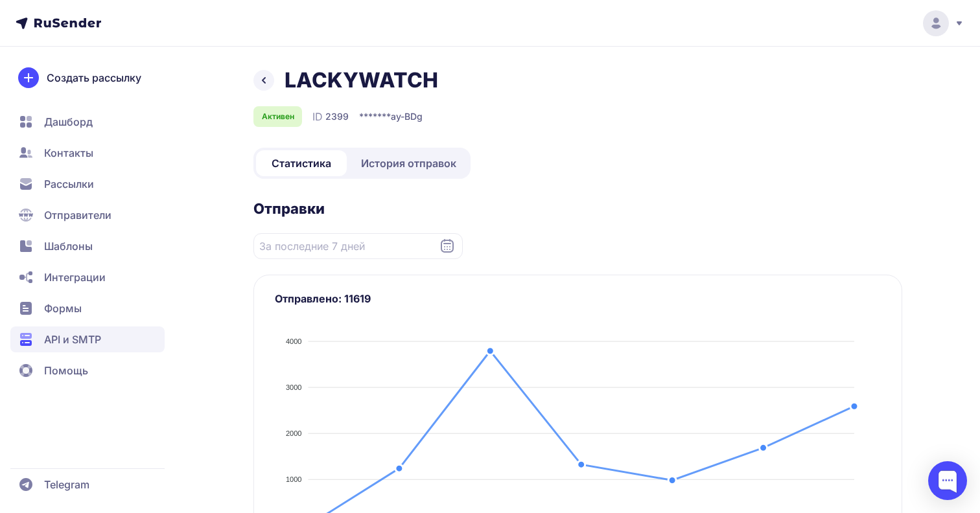 This screenshot has width=980, height=513. Describe the element at coordinates (69, 153) in the screenshot. I see `span: Контакты` at that location.